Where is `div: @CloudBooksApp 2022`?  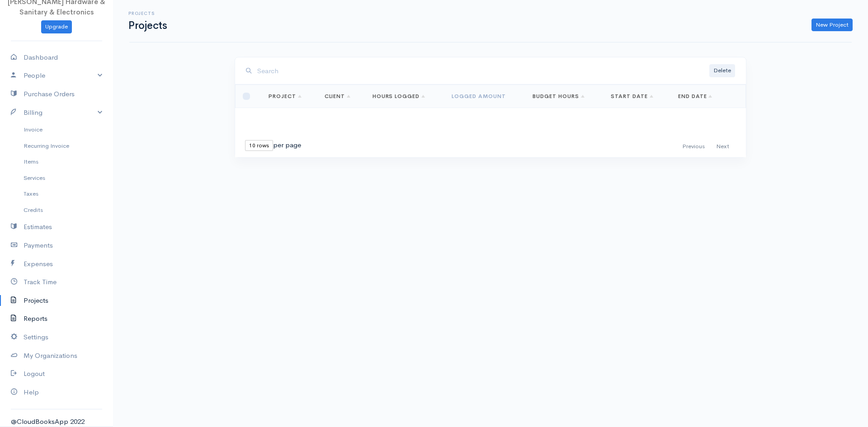
div: @CloudBooksApp 2022 is located at coordinates (57, 421).